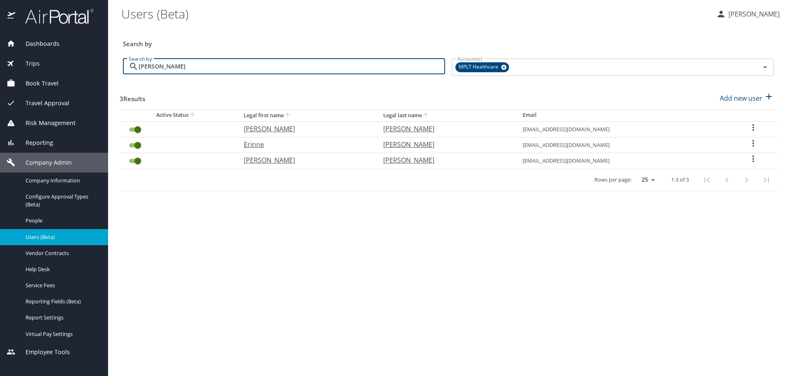 This screenshot has width=792, height=376. What do you see at coordinates (62, 285) in the screenshot?
I see `span: Service Fees` at bounding box center [62, 285].